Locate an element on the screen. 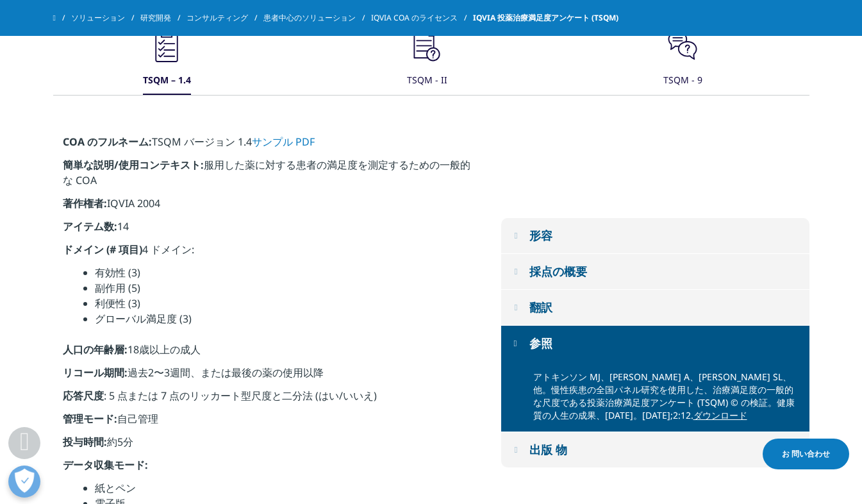  p: 4 ドメイン: is located at coordinates (268, 253).